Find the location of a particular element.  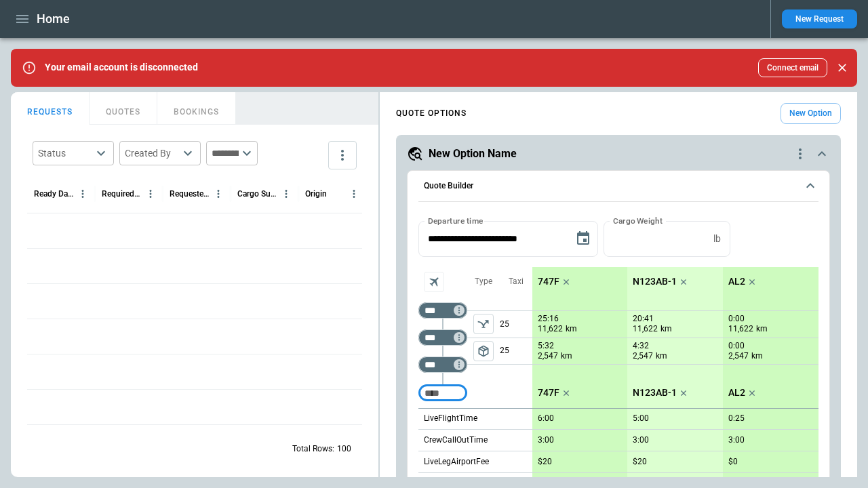

button: Choose date, selected date is Sep 8, 2025 is located at coordinates (583, 239).